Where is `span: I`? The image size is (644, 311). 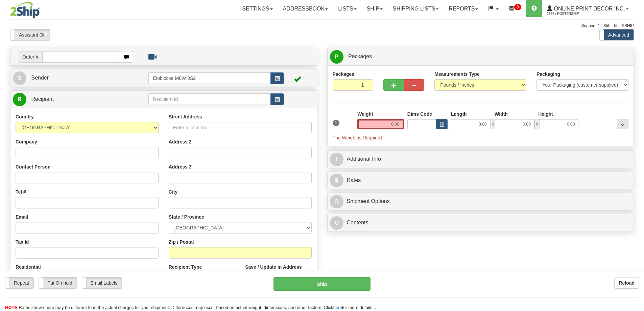
span: I is located at coordinates (337, 159).